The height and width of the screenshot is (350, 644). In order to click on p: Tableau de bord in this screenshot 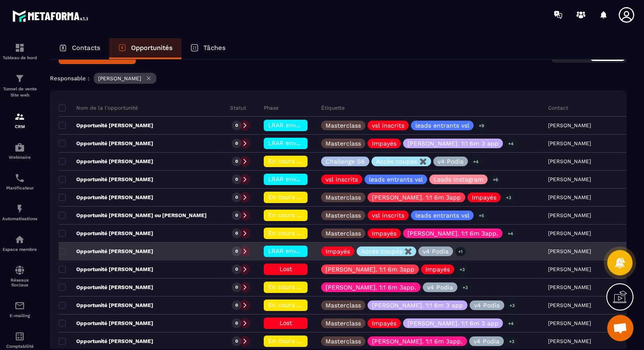, I will do `click(19, 57)`.